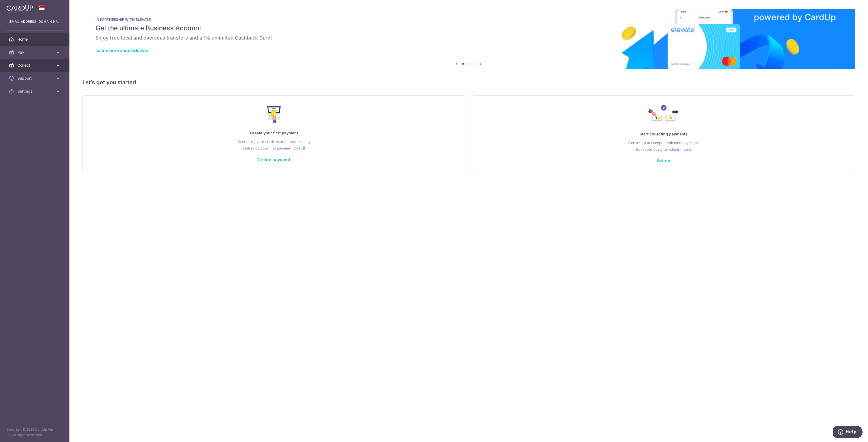  Describe the element at coordinates (122, 50) in the screenshot. I see `a: Learn more about Elevate` at that location.